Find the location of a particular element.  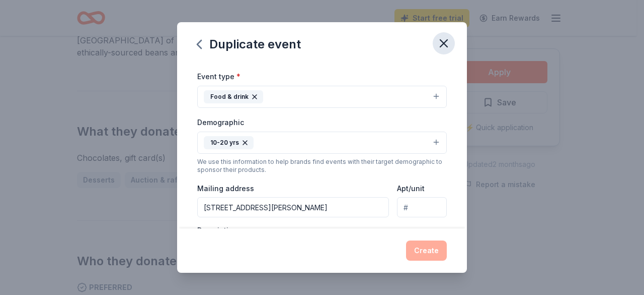

div: We use this information to help brands find events with their target demographic to sponsor their... is located at coordinates (322, 166).